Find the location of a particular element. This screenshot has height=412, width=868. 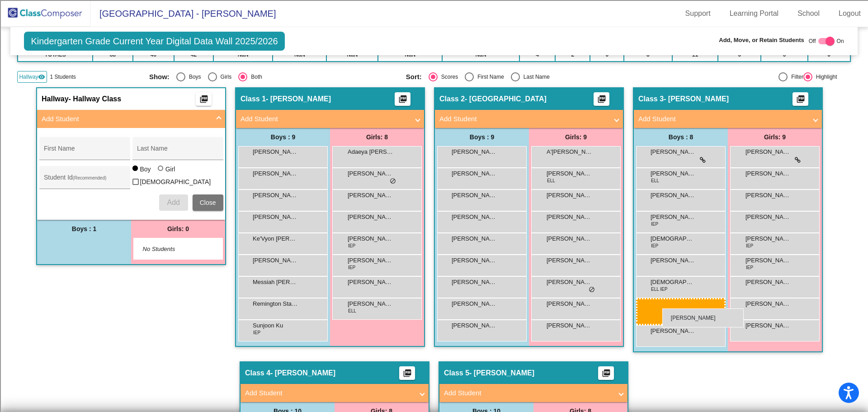

span: ELL is located at coordinates (352, 310).